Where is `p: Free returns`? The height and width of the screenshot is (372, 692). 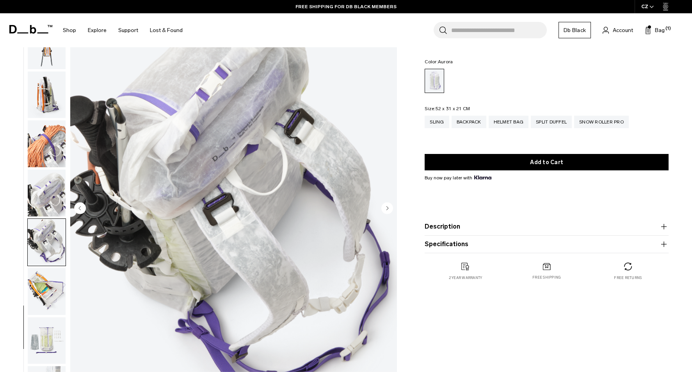 p: Free returns is located at coordinates (628, 278).